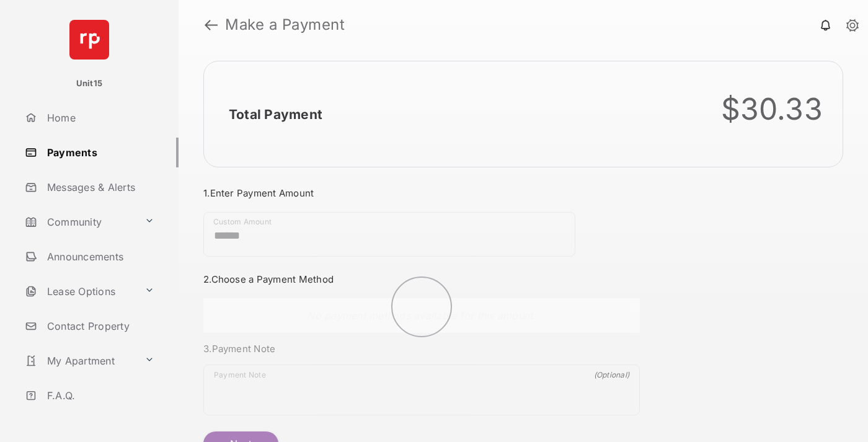  I want to click on a: F.A.Q., so click(99, 396).